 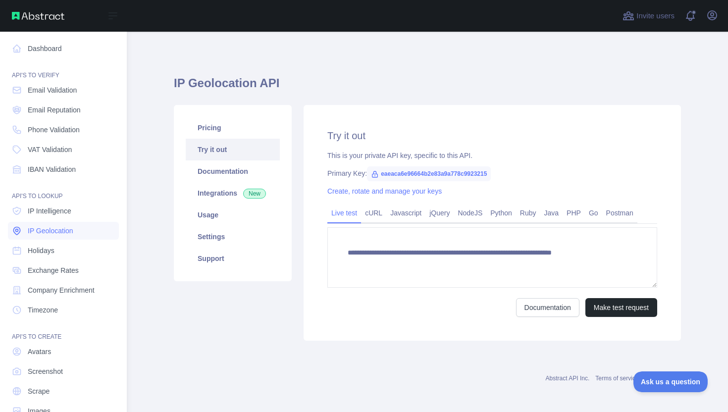 I want to click on span: Phone Validation, so click(x=54, y=130).